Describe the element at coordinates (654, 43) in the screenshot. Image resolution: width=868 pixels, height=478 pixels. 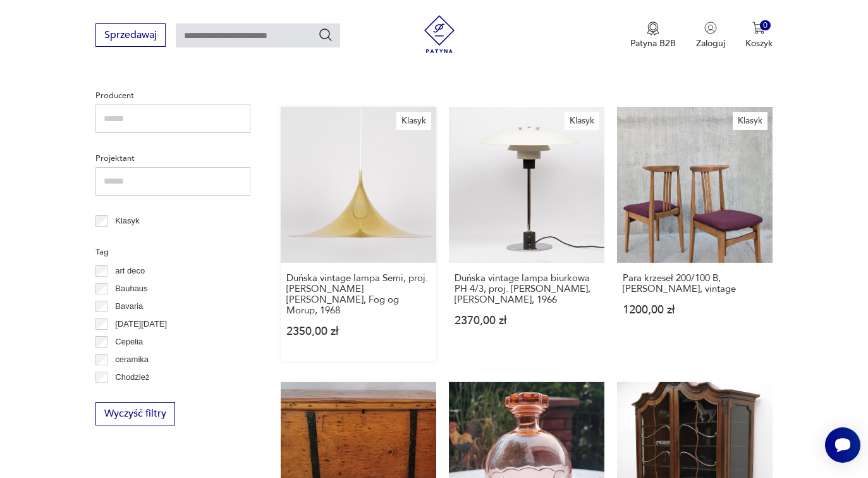
I see `p: Patyna B2B` at that location.